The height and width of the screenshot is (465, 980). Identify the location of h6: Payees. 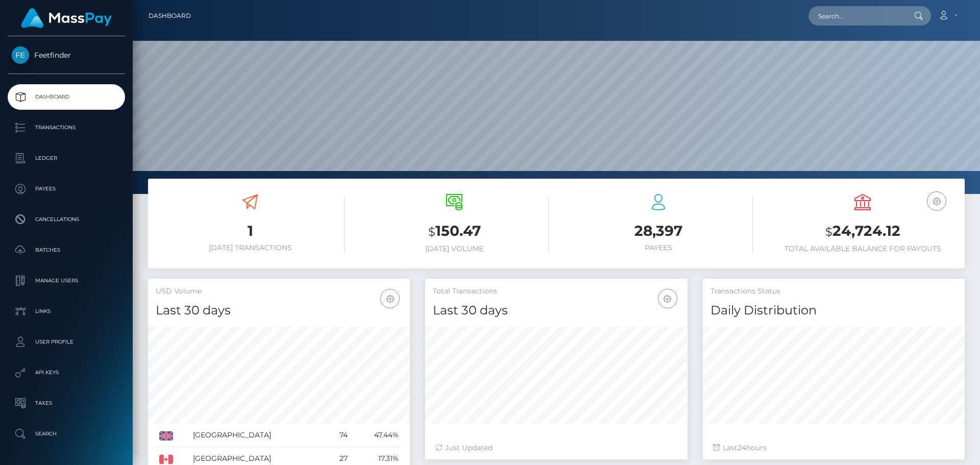
(658, 247).